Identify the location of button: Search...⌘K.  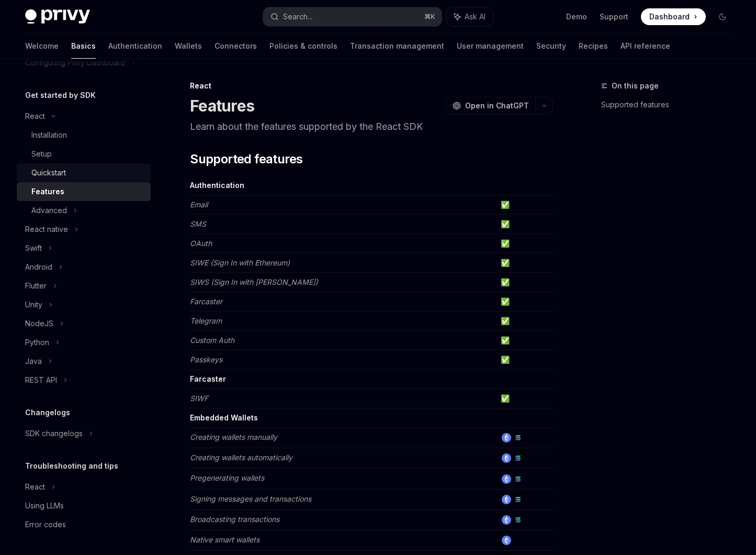
(352, 16).